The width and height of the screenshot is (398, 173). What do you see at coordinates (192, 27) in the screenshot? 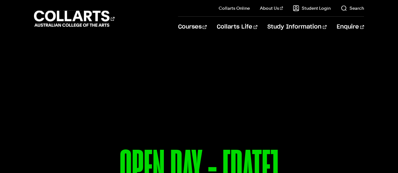
I see `a: Courses` at bounding box center [192, 27].